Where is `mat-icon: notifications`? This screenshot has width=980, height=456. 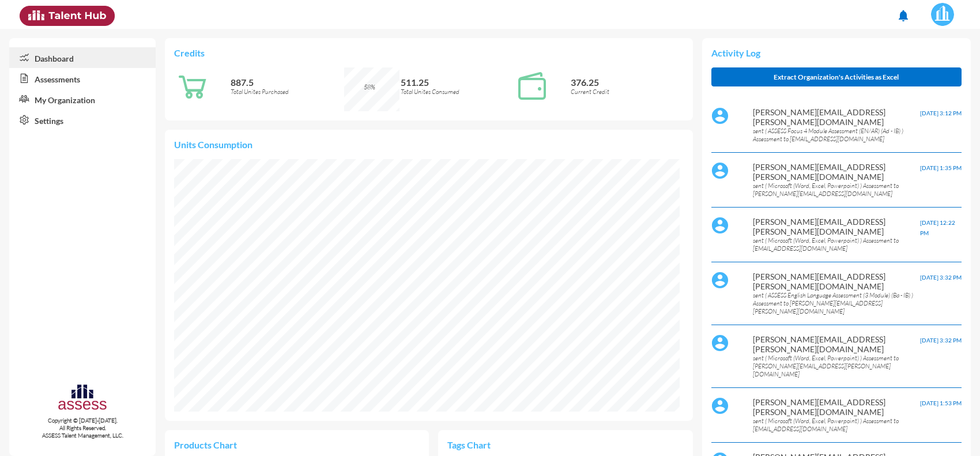 mat-icon: notifications is located at coordinates (903, 15).